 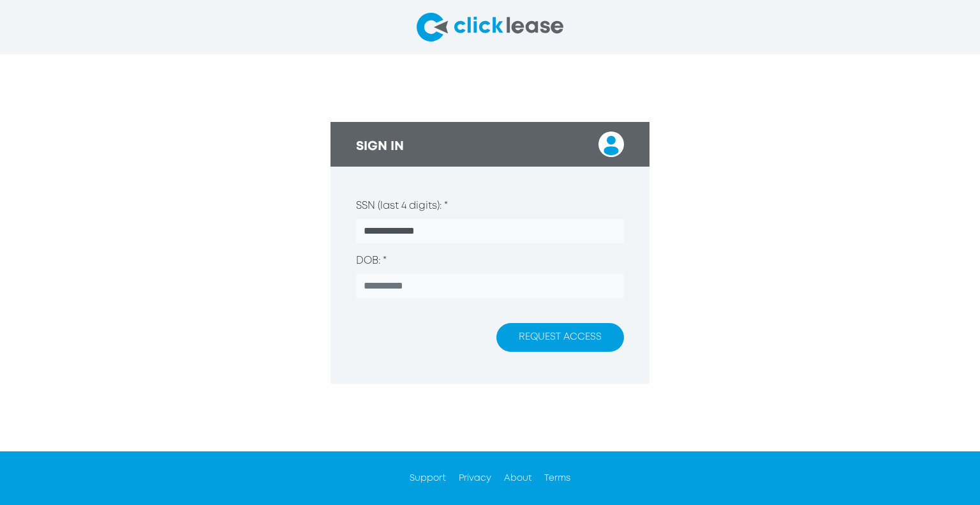 What do you see at coordinates (490, 27) in the screenshot?
I see `img: clicklease logo` at bounding box center [490, 27].